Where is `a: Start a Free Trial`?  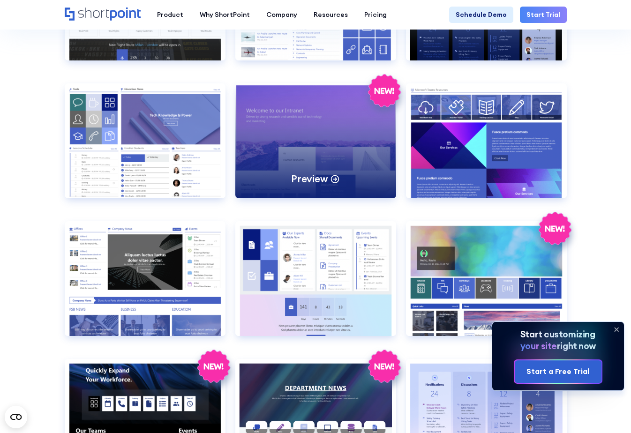 a: Start a Free Trial is located at coordinates (558, 372).